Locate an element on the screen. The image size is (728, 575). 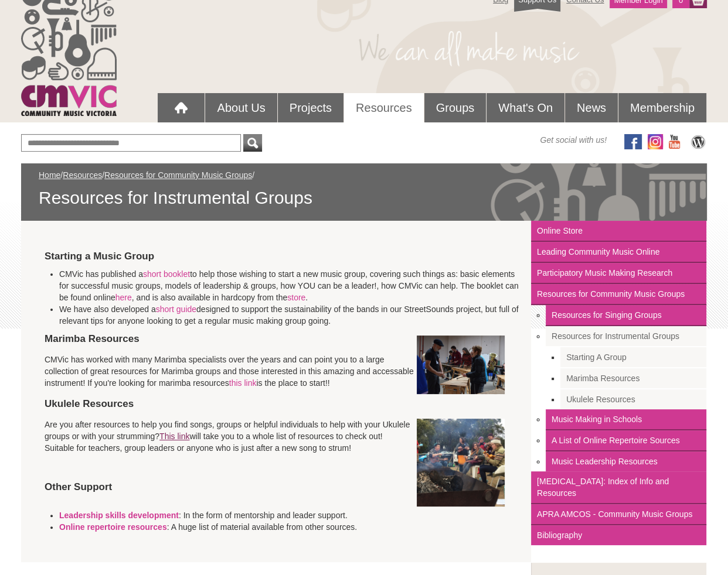
span: Get social with us! is located at coordinates (573, 140).